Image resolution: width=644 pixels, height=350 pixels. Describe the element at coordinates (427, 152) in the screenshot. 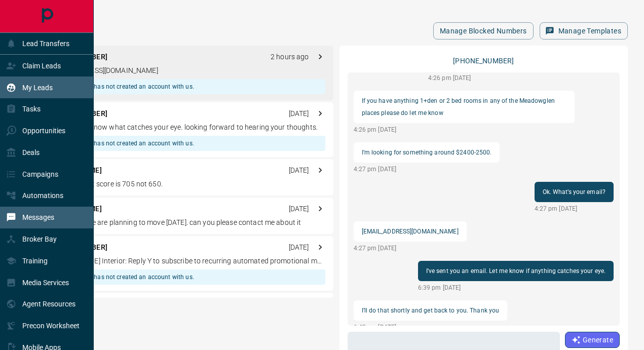

I see `p: I’m looking for something around $2400-2500.` at that location.